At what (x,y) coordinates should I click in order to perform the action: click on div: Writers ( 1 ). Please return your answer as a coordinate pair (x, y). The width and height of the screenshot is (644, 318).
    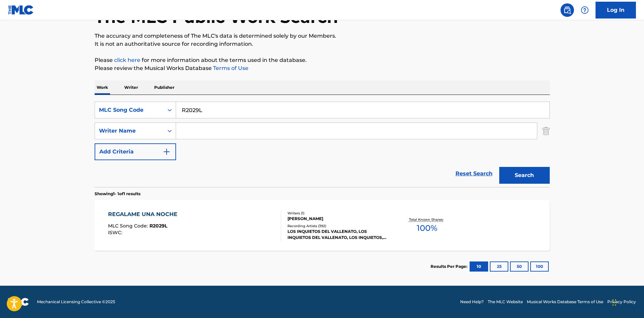
    Looking at the image, I should click on (338, 213).